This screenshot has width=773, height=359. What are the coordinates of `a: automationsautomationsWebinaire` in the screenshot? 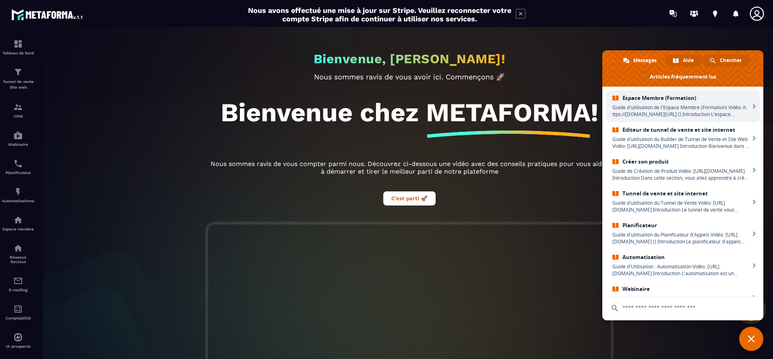 It's located at (18, 139).